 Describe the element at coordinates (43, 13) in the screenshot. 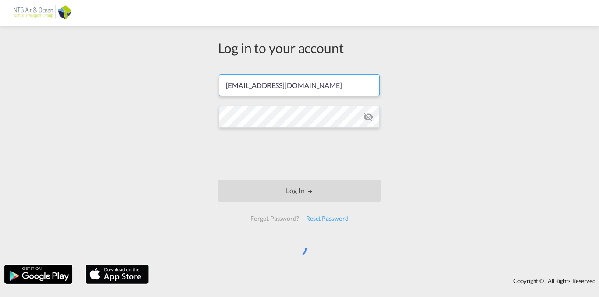

I see `img: af31b1c0b01f11ecbc353f8e72265e29.png` at that location.